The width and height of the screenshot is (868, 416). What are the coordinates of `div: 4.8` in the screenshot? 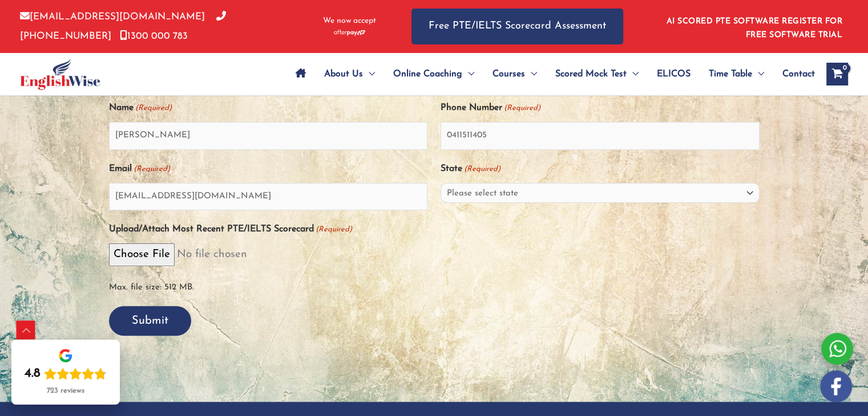 It's located at (33, 374).